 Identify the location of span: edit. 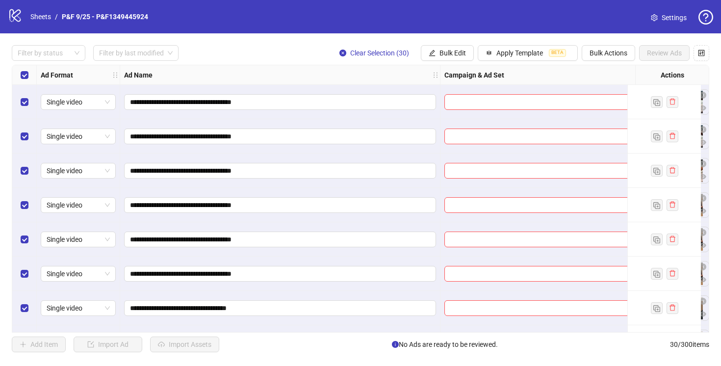
(432, 53).